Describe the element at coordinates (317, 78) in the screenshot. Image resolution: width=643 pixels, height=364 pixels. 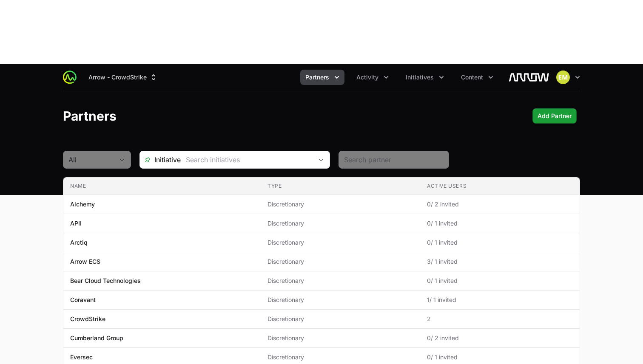
I see `span: Partners` at that location.